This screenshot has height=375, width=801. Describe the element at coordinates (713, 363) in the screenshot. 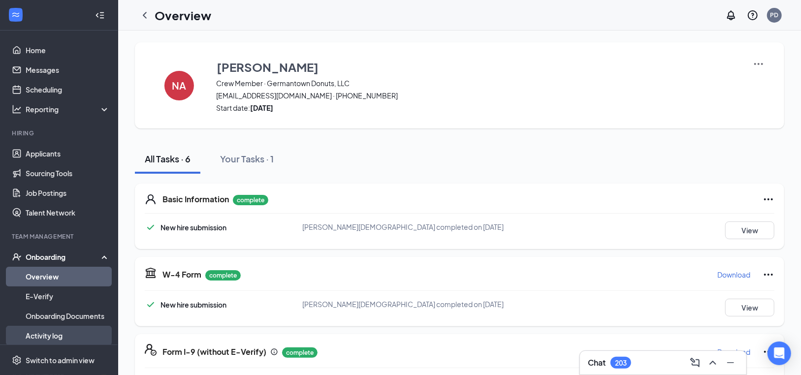

I see `svg: ChevronUp` at that location.